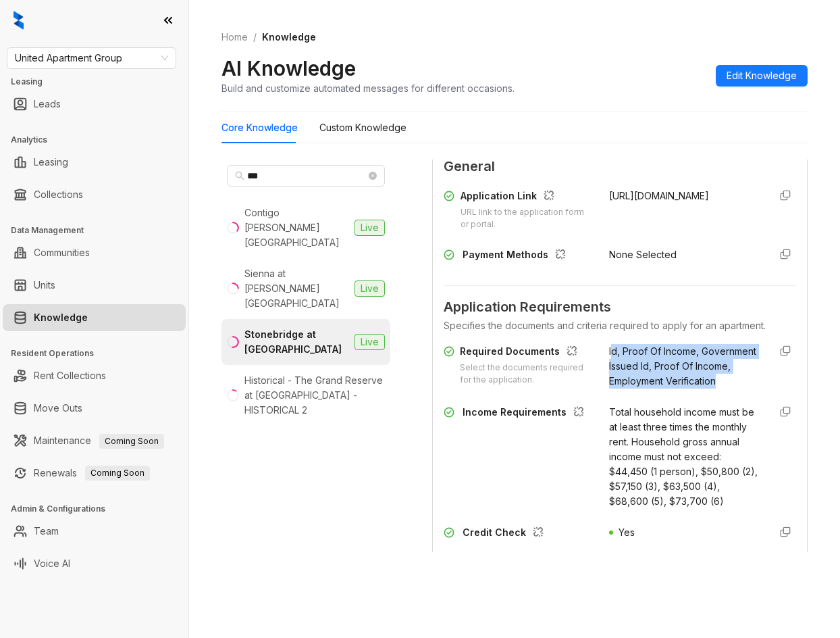  What do you see at coordinates (69, 376) in the screenshot?
I see `a: Rent Collections` at bounding box center [69, 376].